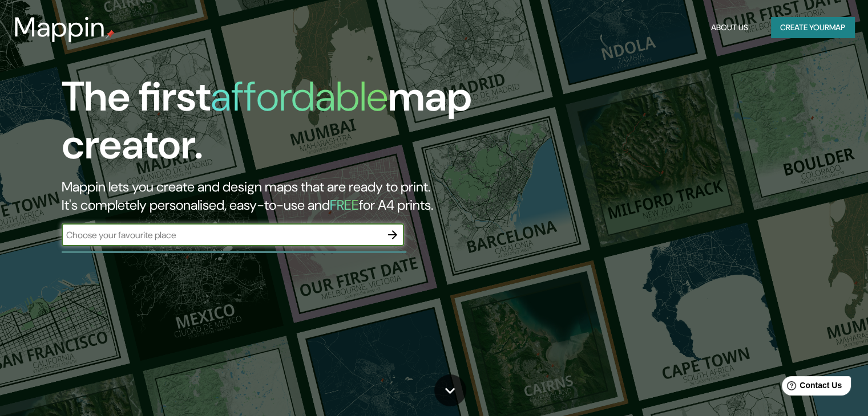 The width and height of the screenshot is (868, 416). What do you see at coordinates (54, 14) in the screenshot?
I see `span: Contact Us` at bounding box center [54, 14].